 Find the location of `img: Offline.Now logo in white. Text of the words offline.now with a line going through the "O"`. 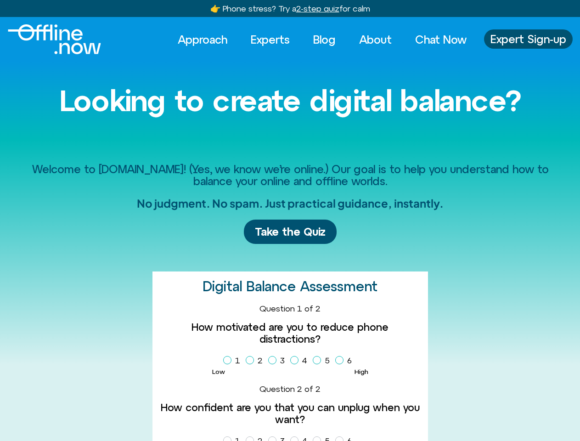

img: Offline.Now logo in white. Text of the words offline.now with a line going through the "O" is located at coordinates (54, 39).